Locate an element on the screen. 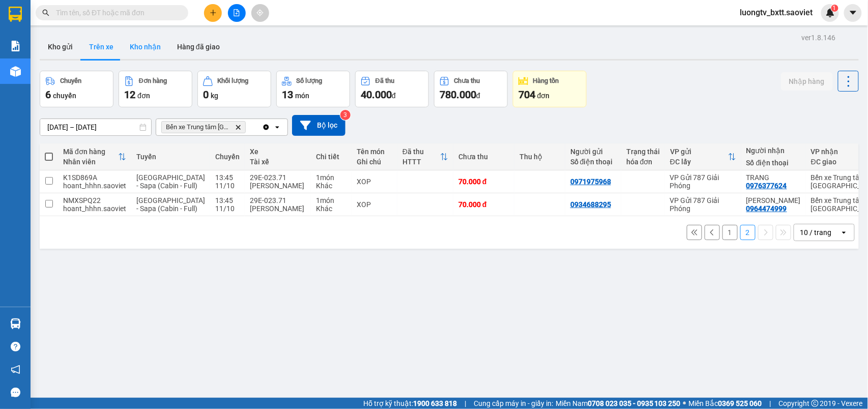  span: Bến xe Trung tâm Lào Cai, close by backspace is located at coordinates (203, 127).